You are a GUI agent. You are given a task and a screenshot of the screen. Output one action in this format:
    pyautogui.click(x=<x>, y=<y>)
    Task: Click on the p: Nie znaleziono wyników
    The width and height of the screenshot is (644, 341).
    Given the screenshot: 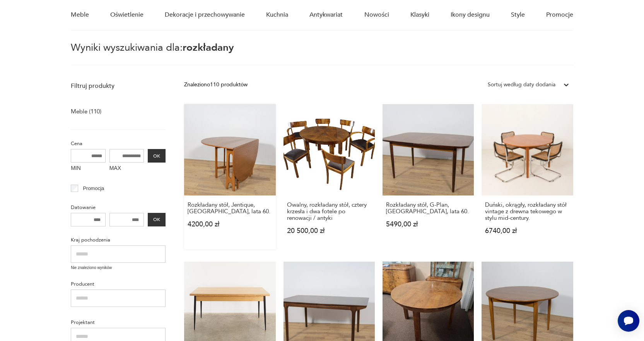 What is the action you would take?
    pyautogui.click(x=118, y=268)
    